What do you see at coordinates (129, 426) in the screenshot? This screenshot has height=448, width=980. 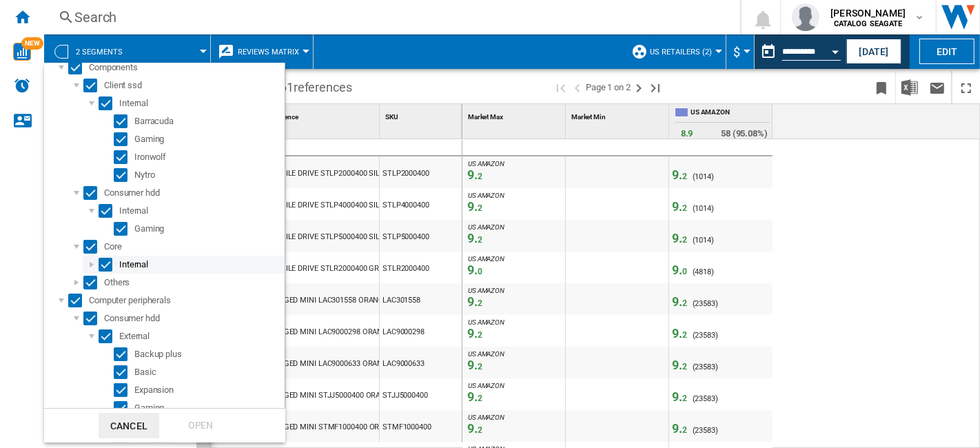 I see `button: Cancel` at bounding box center [129, 426].